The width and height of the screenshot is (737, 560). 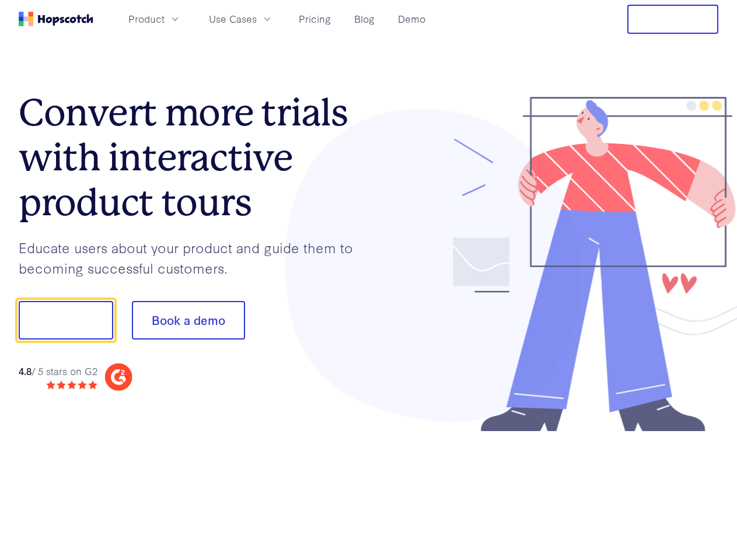 I want to click on a: Pricing, so click(x=314, y=19).